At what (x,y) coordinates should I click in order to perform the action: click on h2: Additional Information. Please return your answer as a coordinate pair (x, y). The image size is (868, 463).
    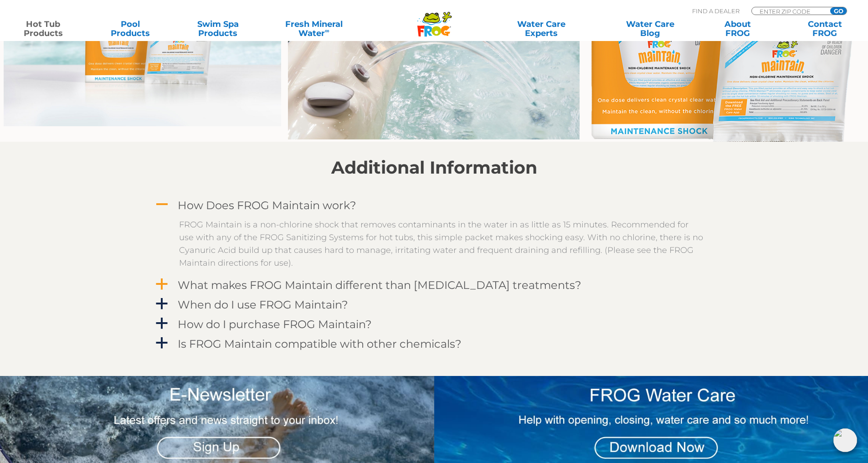
    Looking at the image, I should click on (434, 168).